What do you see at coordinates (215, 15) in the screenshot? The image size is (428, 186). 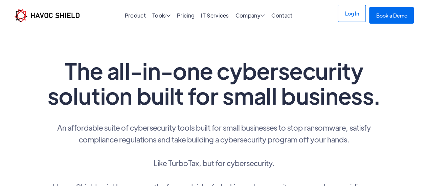 I see `a: IT Services` at bounding box center [215, 15].